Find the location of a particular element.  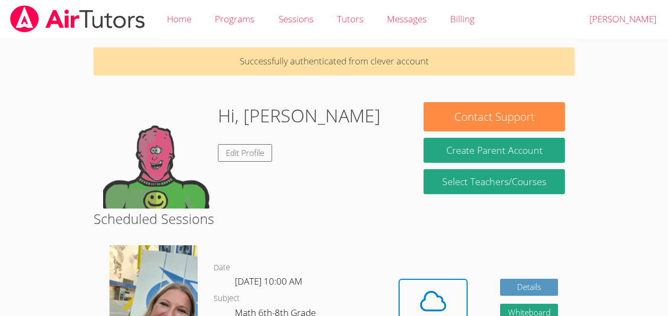

img: airtutors_banner-c4298cdbf04f3fff15de1276eac7730deb9818008684d7c2e4769d2f7ddbe033.png is located at coordinates (78, 19).